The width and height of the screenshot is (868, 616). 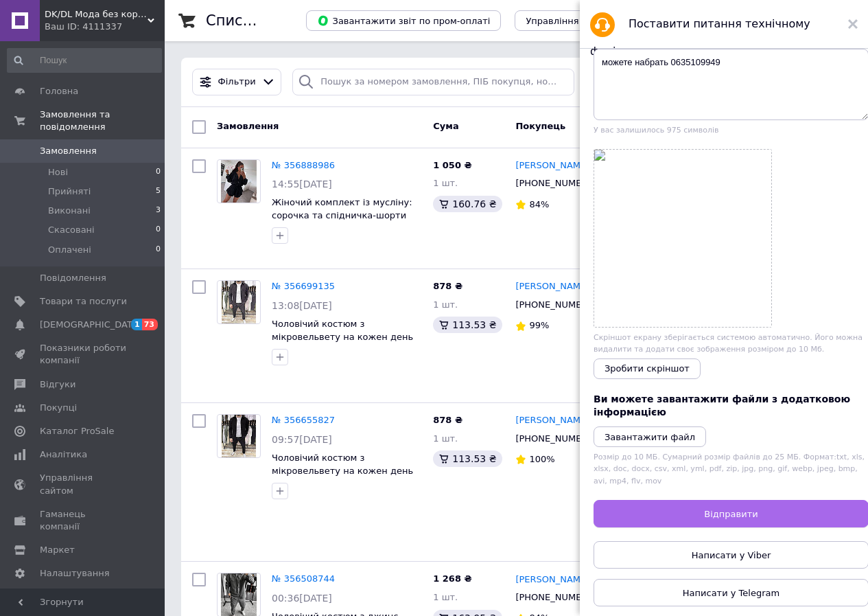 I want to click on a: № 356699135, so click(x=303, y=286).